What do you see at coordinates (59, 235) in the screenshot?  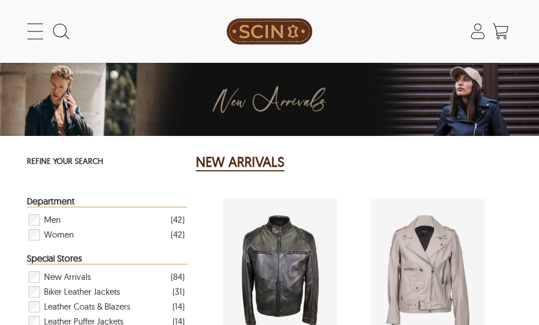 I see `span: Women` at bounding box center [59, 235].